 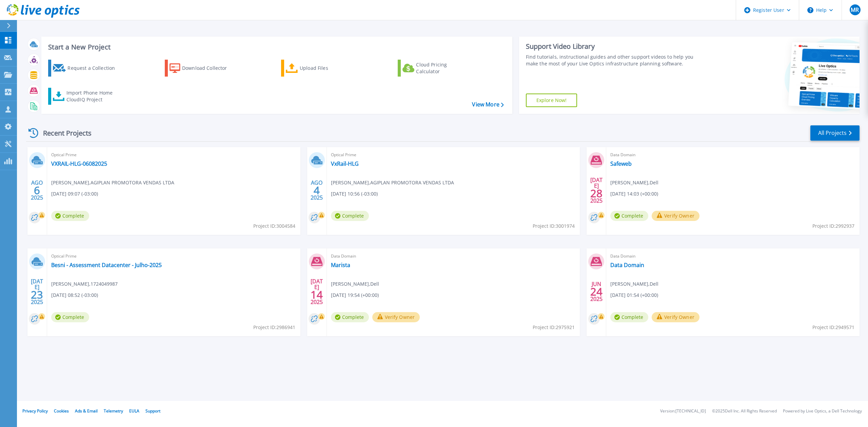 What do you see at coordinates (345, 163) in the screenshot?
I see `a: VxRail-HLG` at bounding box center [345, 163].